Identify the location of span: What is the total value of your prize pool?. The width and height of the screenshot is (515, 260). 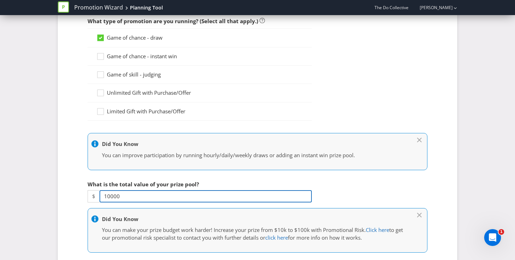
(143, 184).